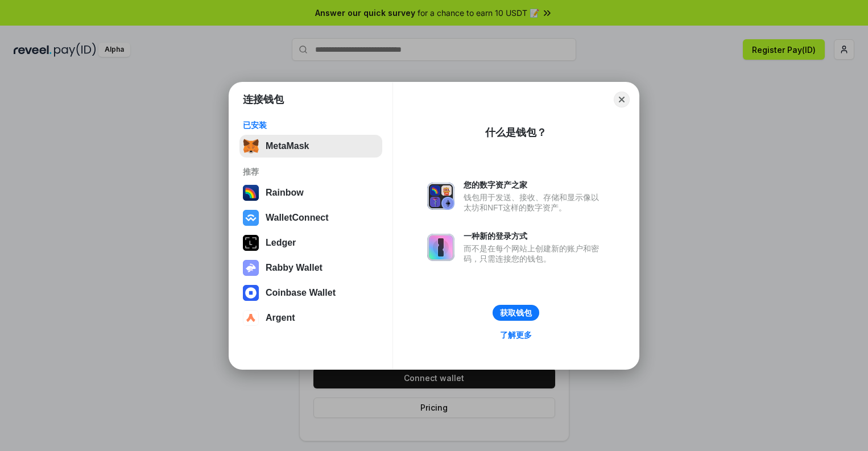  Describe the element at coordinates (251, 243) in the screenshot. I see `img: svg+xml,%3Csvg%20xmlns%3D%22http%3A%2F%2Fwww.w3.org%2F2000%2Fsvg%22%20width%3D%2228%22%20height%3...` at that location.